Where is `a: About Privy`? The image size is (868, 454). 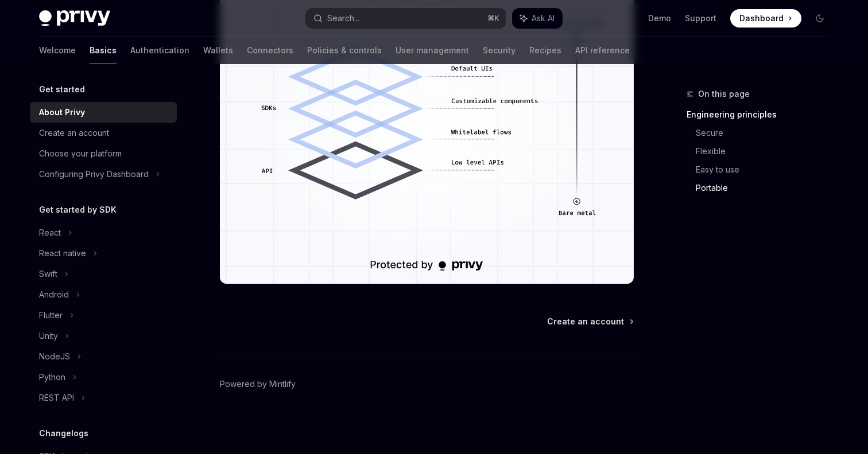
a: About Privy is located at coordinates (103, 113).